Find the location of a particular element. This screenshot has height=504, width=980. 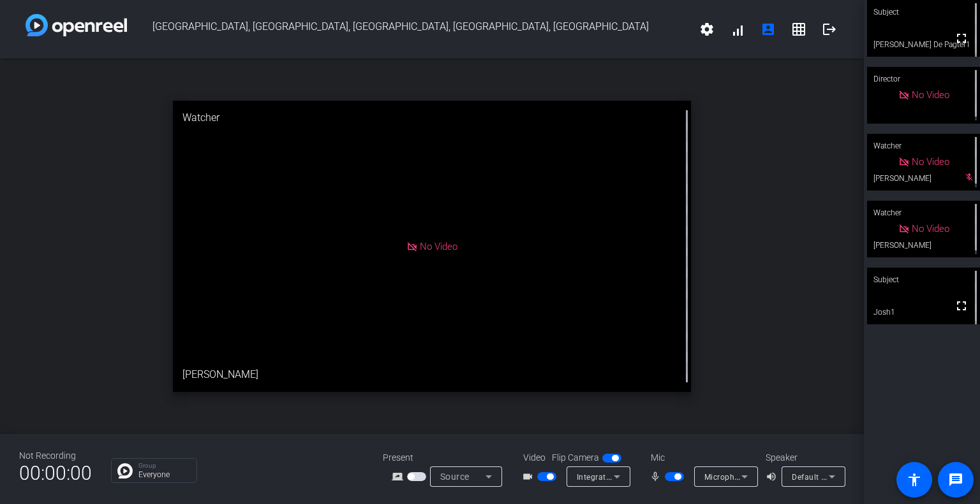

span: 00:00:00 is located at coordinates (55, 473).